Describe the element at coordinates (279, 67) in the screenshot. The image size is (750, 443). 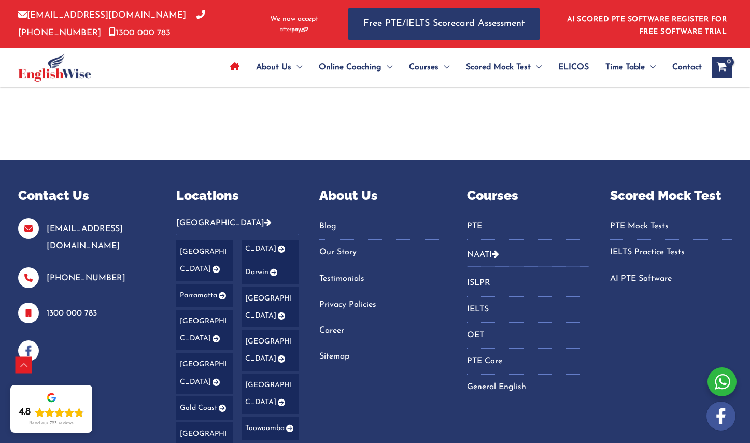
I see `a: About UsMenu Toggle` at that location.